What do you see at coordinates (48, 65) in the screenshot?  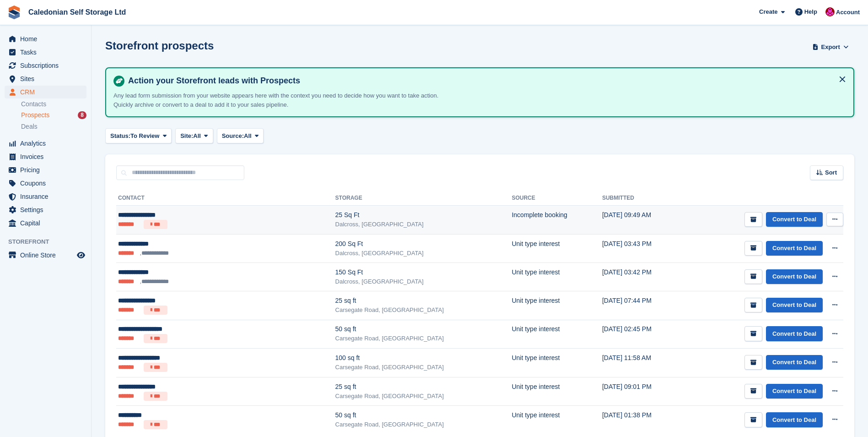 I see `span: Subscriptions` at bounding box center [48, 65].